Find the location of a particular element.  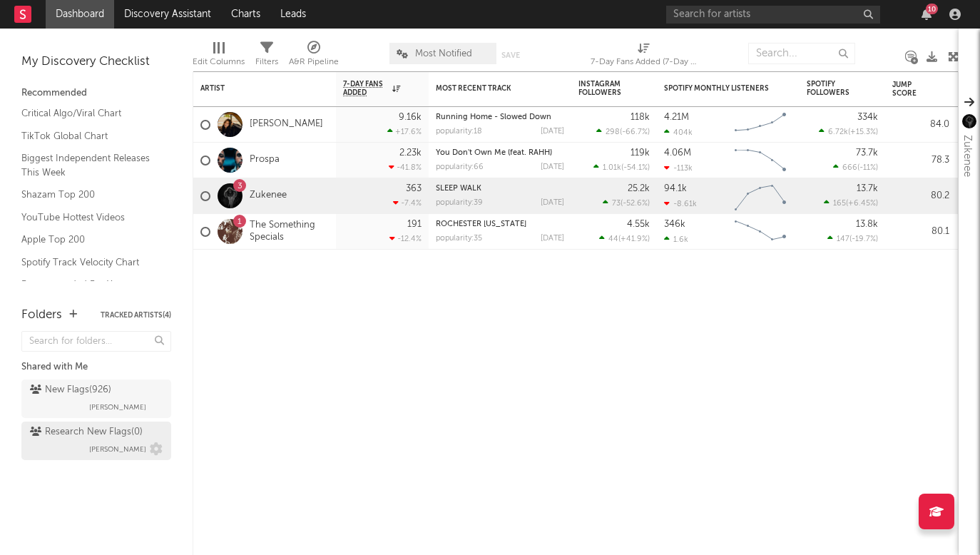

span: 666 is located at coordinates (850, 167).